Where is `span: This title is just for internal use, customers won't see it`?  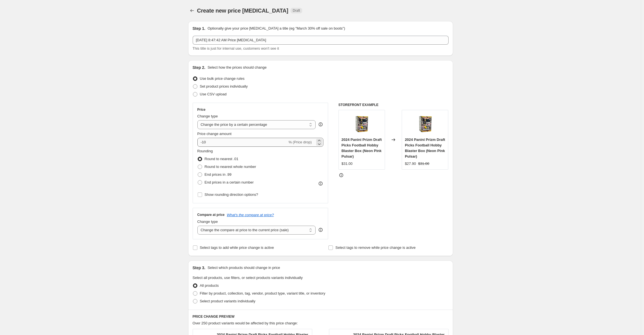 span: This title is just for internal use, customers won't see it is located at coordinates (236, 49).